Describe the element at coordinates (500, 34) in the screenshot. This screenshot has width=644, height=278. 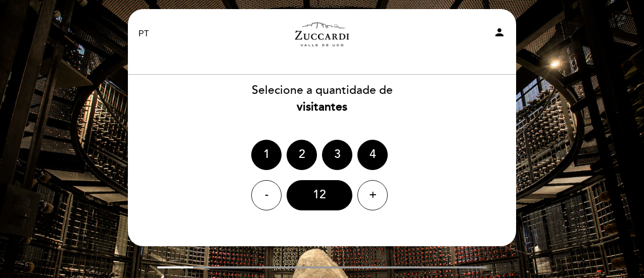
I see `button: person` at that location.